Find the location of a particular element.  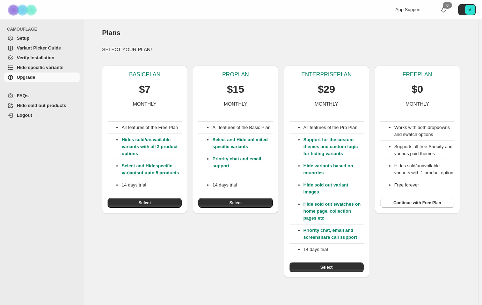

span: Logout is located at coordinates (24, 115).